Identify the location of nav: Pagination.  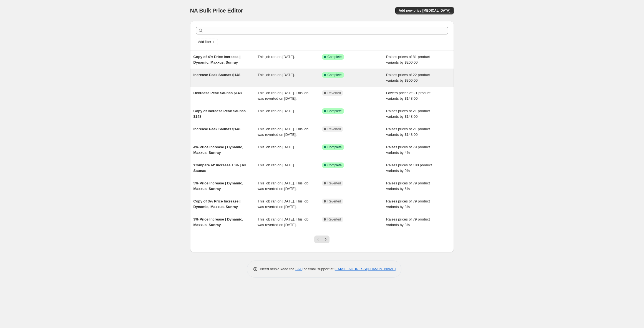
(322, 240).